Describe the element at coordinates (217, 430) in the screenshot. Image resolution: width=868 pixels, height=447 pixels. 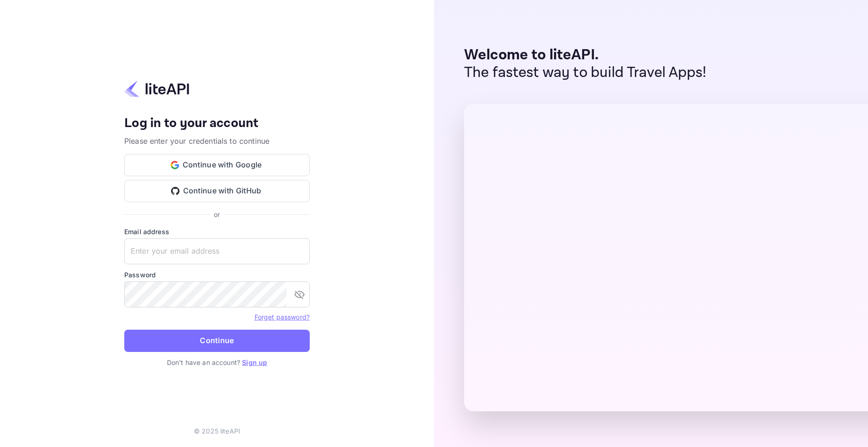
I see `p: © 2025 liteAPI` at that location.